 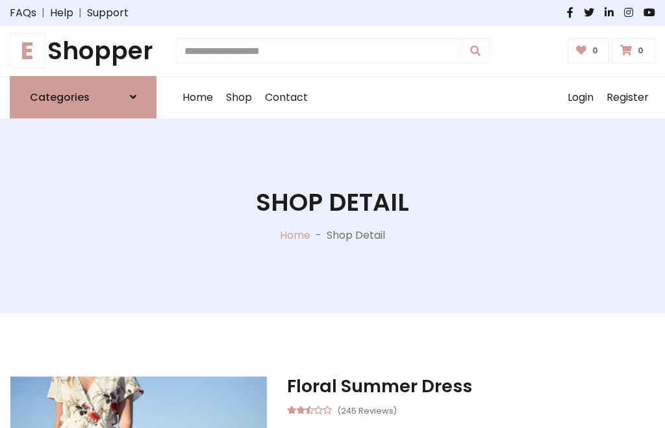 What do you see at coordinates (471, 386) in the screenshot?
I see `h3: Floral Summer Dress` at bounding box center [471, 386].